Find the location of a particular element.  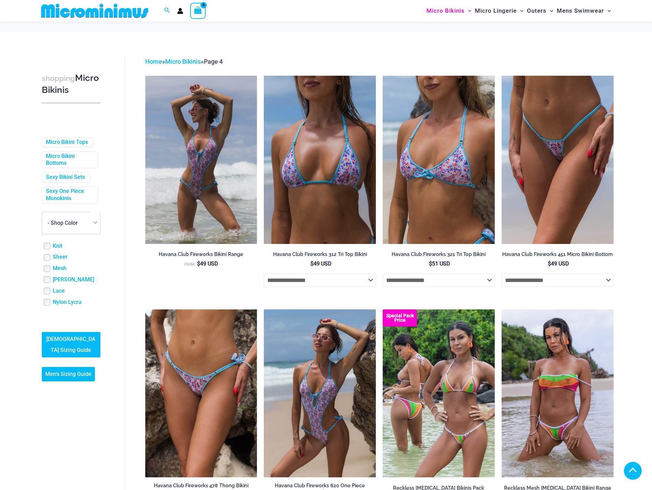

img: Havana Club Fireworks 820 One Piece Monokini 07 is located at coordinates (201, 160).